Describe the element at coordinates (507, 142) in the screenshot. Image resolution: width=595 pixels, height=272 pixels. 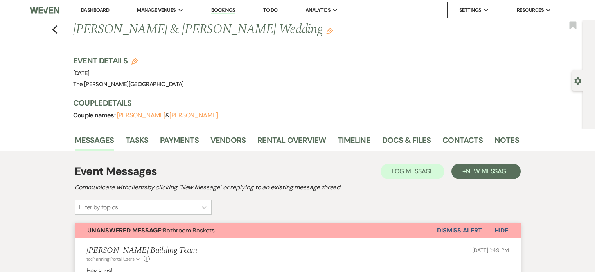
I see `a: Notes` at that location.